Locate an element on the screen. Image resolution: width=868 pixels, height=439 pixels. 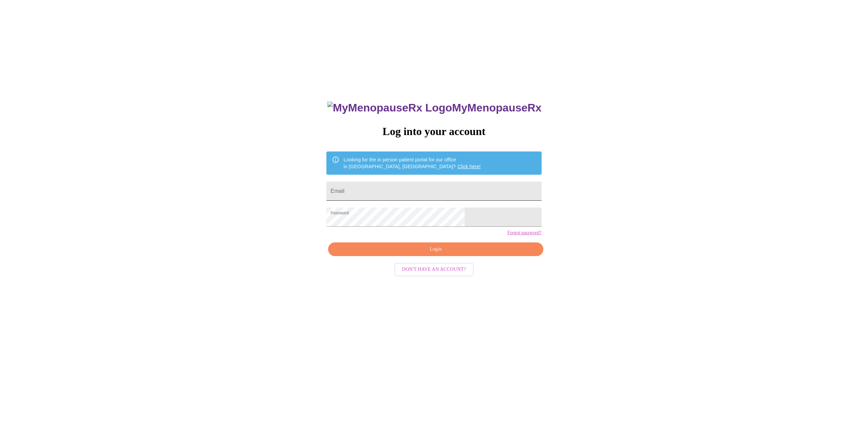
img: MyMenopauseRx Logo is located at coordinates (390, 108).